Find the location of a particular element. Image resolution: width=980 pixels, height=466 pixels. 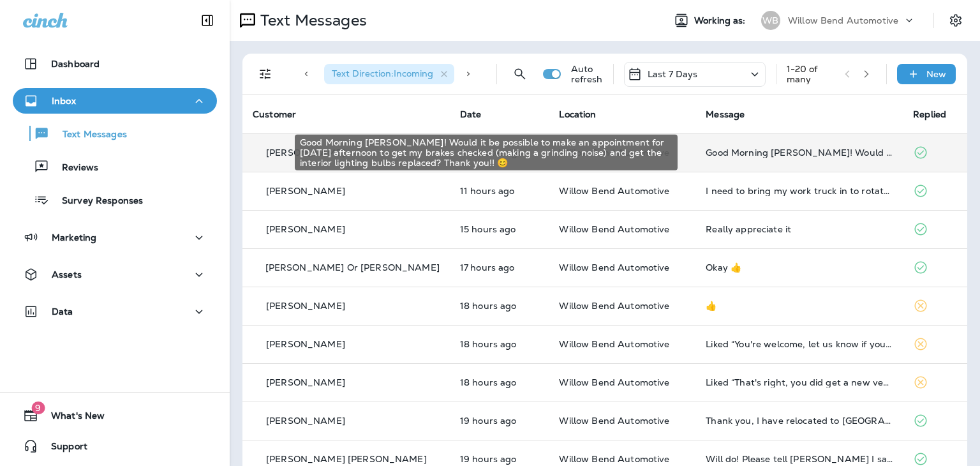

p: Sep 10, 2025 01:20 PM is located at coordinates (500, 344).